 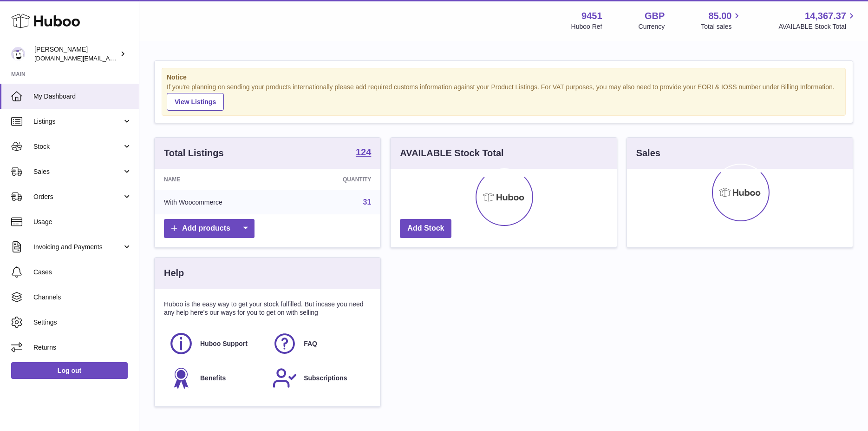 What do you see at coordinates (224, 344) in the screenshot?
I see `span: Huboo Support` at bounding box center [224, 344].